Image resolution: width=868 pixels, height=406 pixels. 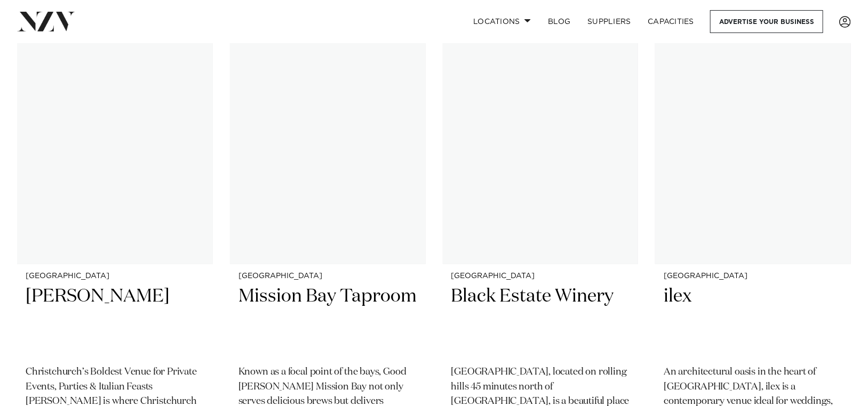 I want to click on img: nzv-logo.png, so click(x=46, y=22).